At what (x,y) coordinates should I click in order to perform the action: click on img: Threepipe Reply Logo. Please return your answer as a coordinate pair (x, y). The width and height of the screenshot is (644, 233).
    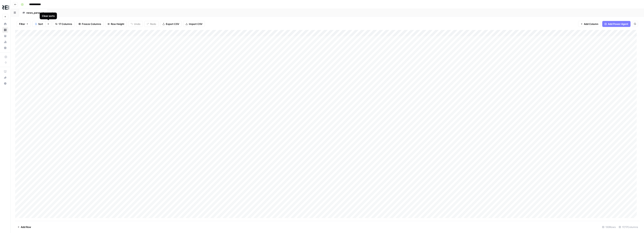
    Looking at the image, I should click on (6, 8).